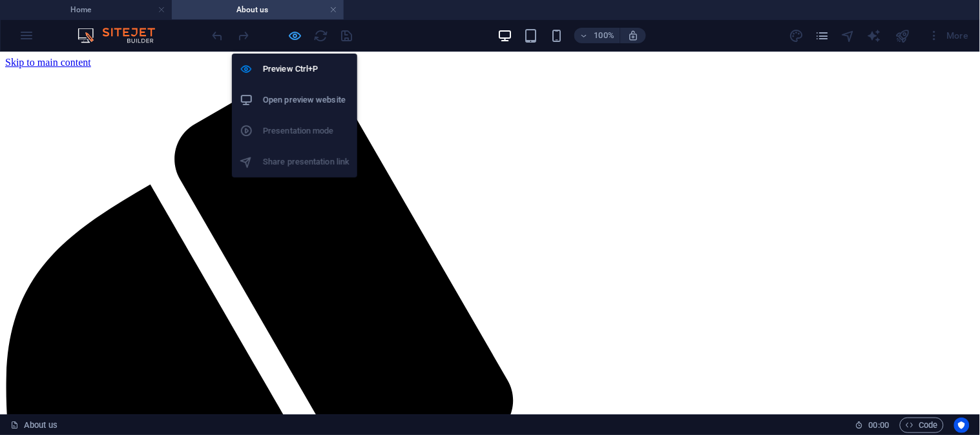 The image size is (980, 435). I want to click on img: Editor Logo, so click(123, 35).